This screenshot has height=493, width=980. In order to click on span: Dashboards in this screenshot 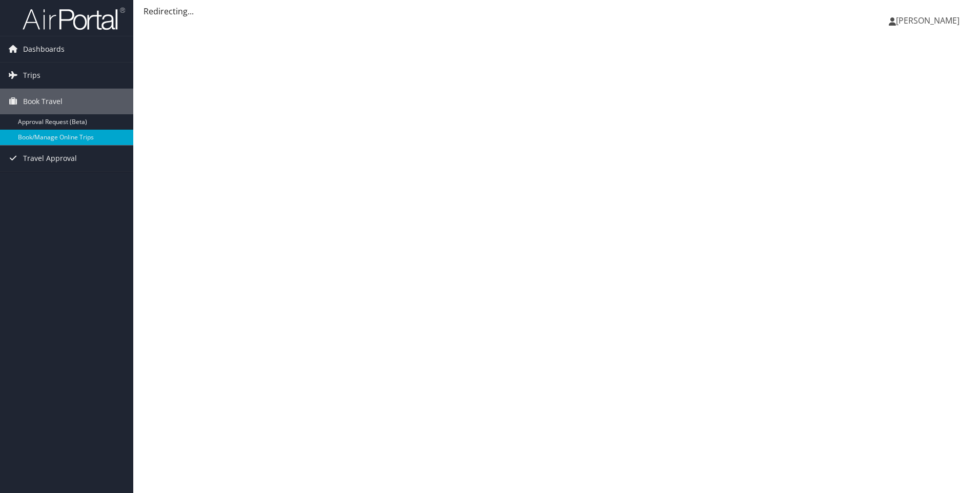, I will do `click(44, 49)`.